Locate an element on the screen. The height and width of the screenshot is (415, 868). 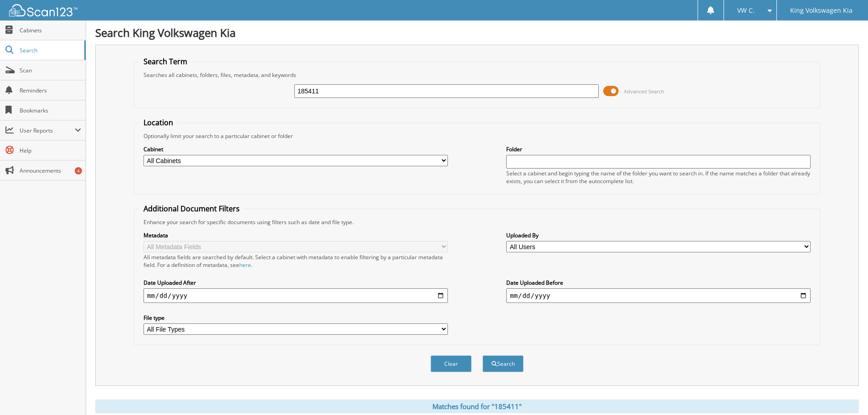
div: Enhance your search for specific documents using filters such as date and file type. is located at coordinates (477, 222).